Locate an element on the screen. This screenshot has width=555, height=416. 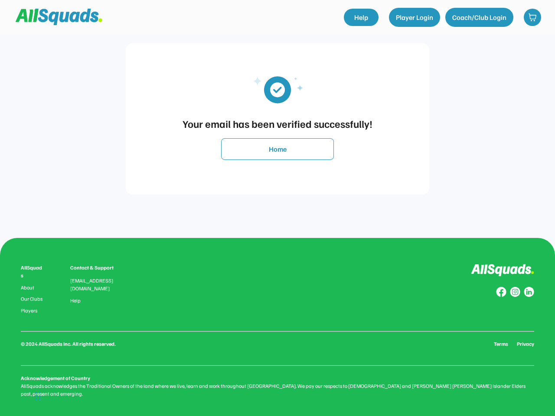
img: shopping-cart-01%20%281%29.svg is located at coordinates (532, 17).